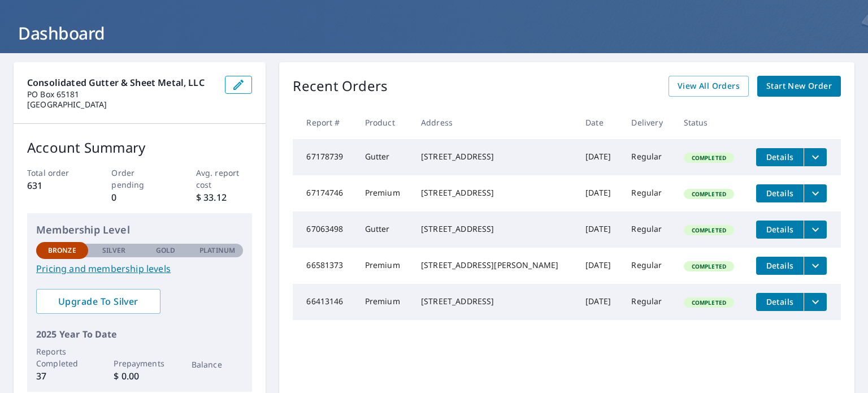 Image resolution: width=868 pixels, height=393 pixels. I want to click on p: Gold, so click(165, 250).